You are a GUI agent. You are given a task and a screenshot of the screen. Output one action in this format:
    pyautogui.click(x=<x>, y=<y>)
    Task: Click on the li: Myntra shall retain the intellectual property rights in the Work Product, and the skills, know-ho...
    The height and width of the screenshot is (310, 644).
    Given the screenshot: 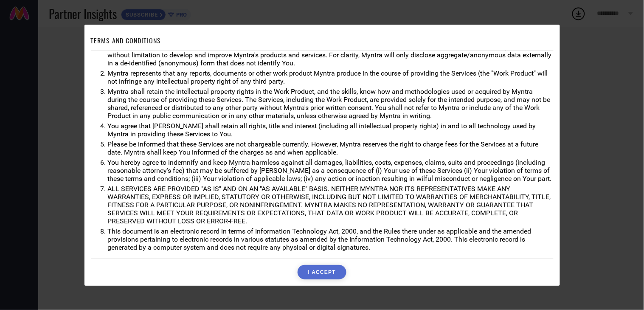 What is the action you would take?
    pyautogui.click(x=331, y=103)
    